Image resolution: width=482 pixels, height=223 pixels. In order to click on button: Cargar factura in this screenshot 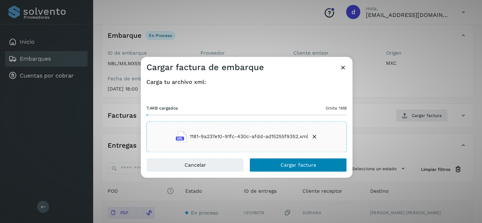, I will do `click(298, 165)`.